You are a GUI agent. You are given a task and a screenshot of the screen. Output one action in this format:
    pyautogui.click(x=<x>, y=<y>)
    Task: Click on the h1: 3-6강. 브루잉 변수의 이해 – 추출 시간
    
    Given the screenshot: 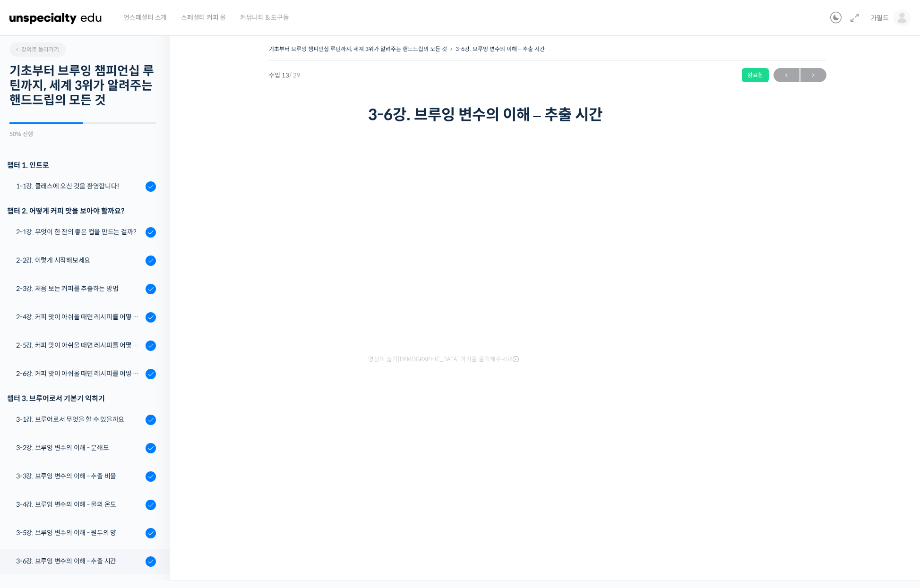 What is the action you would take?
    pyautogui.click(x=547, y=115)
    